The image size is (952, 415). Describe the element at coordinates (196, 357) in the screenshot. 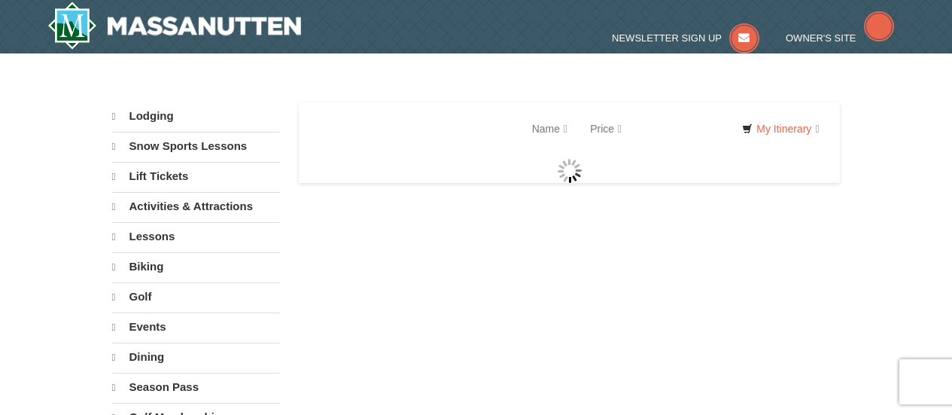

I see `a: Dining` at that location.